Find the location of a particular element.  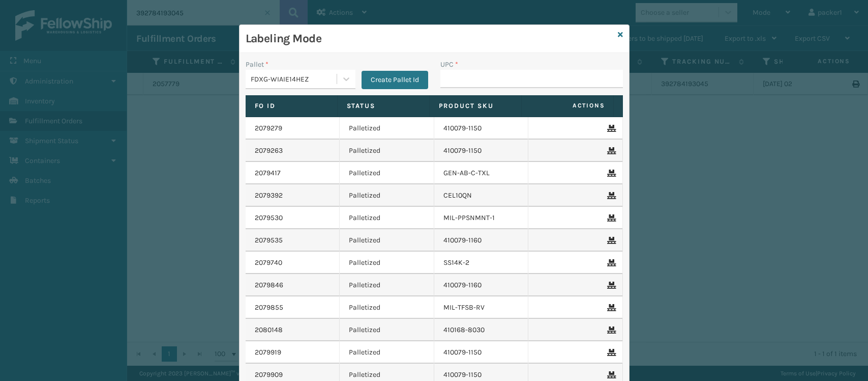

label: UPC is located at coordinates (449, 64).